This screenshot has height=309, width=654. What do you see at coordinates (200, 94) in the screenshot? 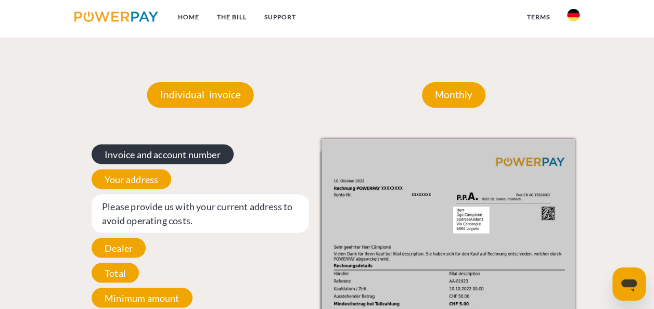
I see `font: Individual invoice` at bounding box center [200, 94].